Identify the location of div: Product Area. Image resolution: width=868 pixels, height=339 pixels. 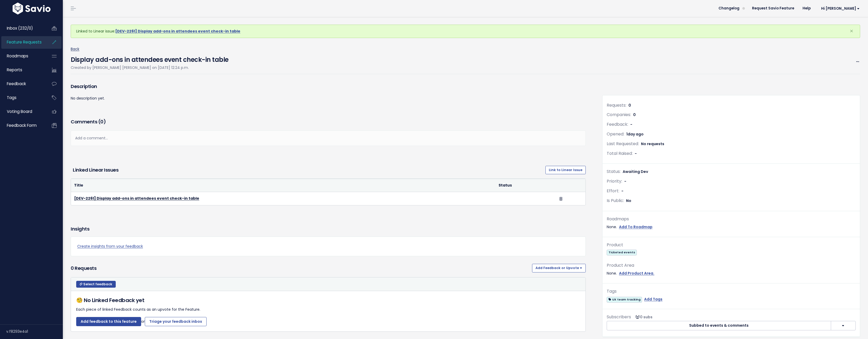
(731, 265).